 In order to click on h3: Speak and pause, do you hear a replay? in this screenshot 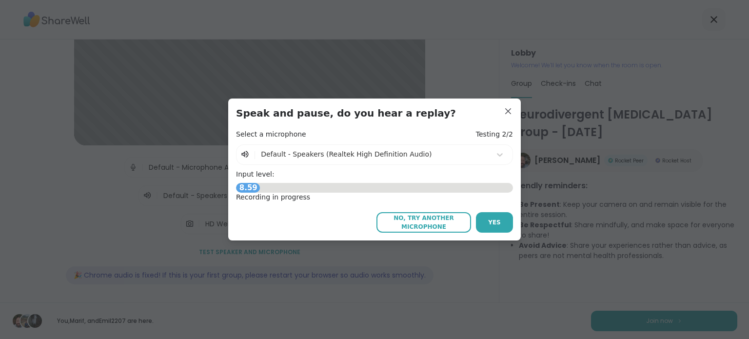, I will do `click(374, 113)`.